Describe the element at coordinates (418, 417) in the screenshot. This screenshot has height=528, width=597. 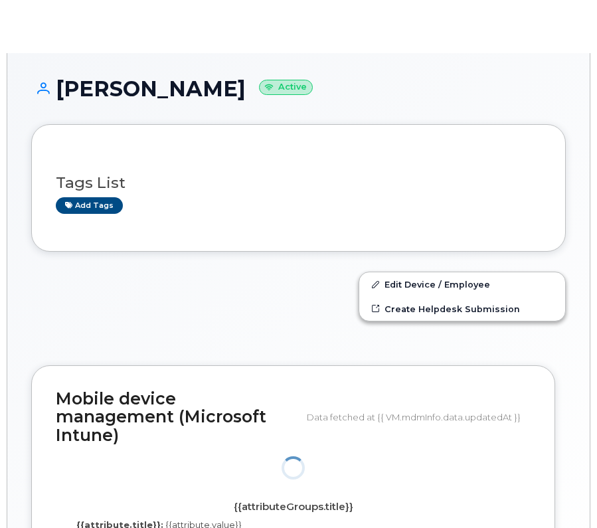
I see `div: Data fetched at {{ VM.mdmInfo.data.updatedAt }}` at that location.